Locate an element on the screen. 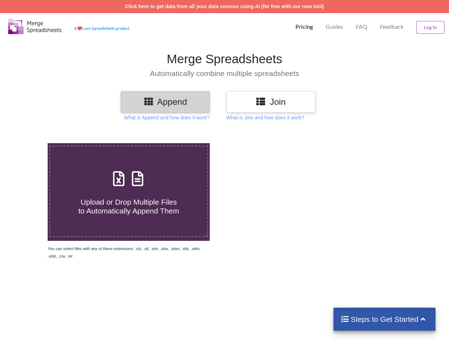 The width and height of the screenshot is (449, 341). span: Upload or Drop Multiple Files to Automatically Append Them is located at coordinates (128, 206).